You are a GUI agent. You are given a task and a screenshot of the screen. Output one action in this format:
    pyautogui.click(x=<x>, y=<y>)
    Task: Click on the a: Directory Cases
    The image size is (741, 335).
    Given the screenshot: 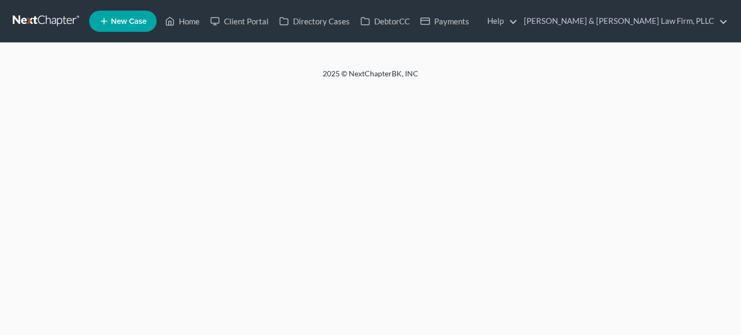 What is the action you would take?
    pyautogui.click(x=314, y=21)
    